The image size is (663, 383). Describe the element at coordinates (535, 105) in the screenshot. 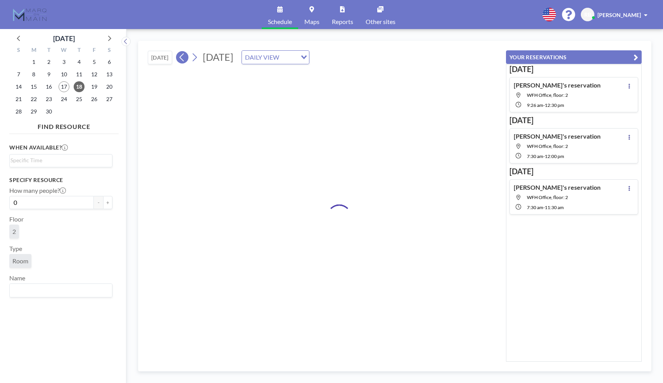

I see `span: 9:26 AM` at that location.